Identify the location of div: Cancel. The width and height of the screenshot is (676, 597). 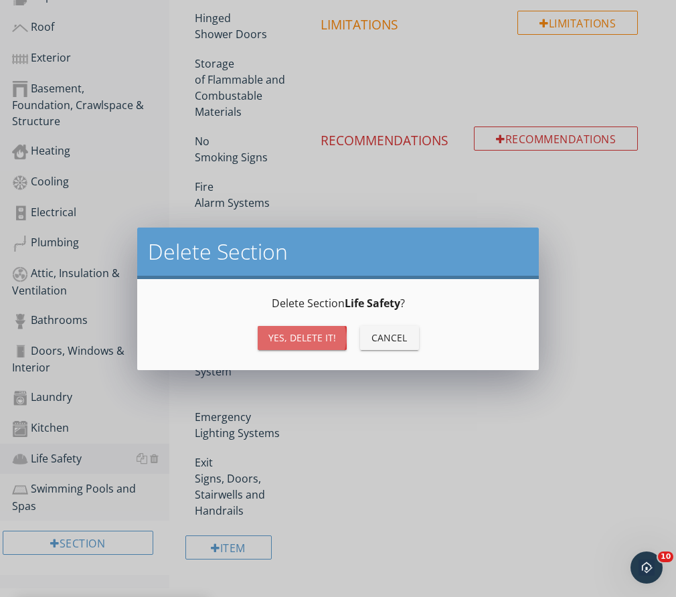
(390, 337).